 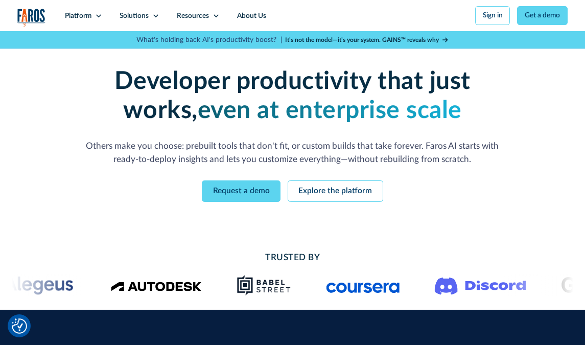 I want to click on img: Babel Street logo png, so click(x=264, y=285).